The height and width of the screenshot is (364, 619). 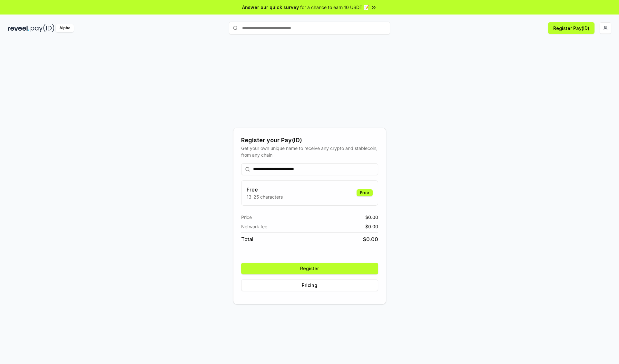 I want to click on span: Answer our quick survey, so click(x=270, y=7).